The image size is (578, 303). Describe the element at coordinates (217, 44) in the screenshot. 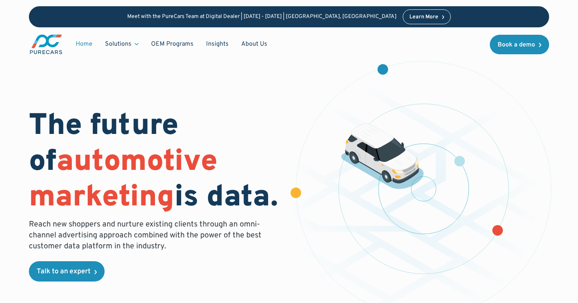

I see `a: Insights` at that location.